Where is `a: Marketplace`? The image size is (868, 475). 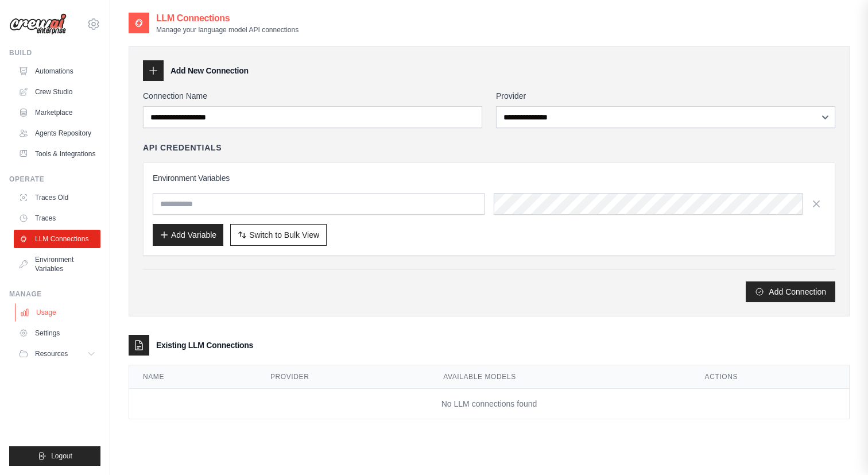 a: Marketplace is located at coordinates (57, 112).